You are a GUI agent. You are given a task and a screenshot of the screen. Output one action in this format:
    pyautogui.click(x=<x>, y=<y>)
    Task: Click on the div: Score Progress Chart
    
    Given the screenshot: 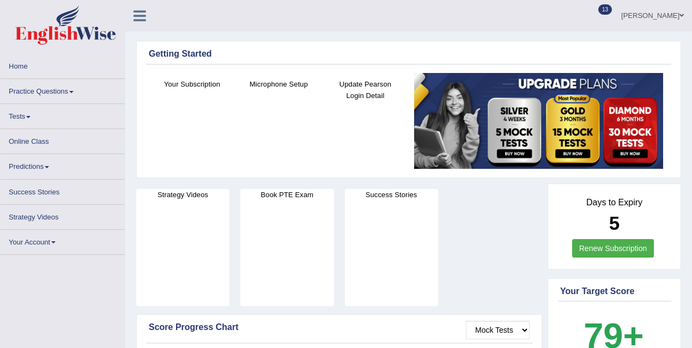 What is the action you would take?
    pyautogui.click(x=339, y=328)
    